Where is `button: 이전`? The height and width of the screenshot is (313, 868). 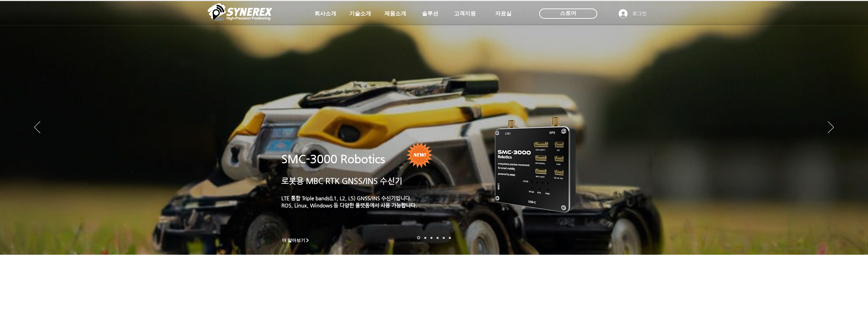 button: 이전 is located at coordinates (37, 128).